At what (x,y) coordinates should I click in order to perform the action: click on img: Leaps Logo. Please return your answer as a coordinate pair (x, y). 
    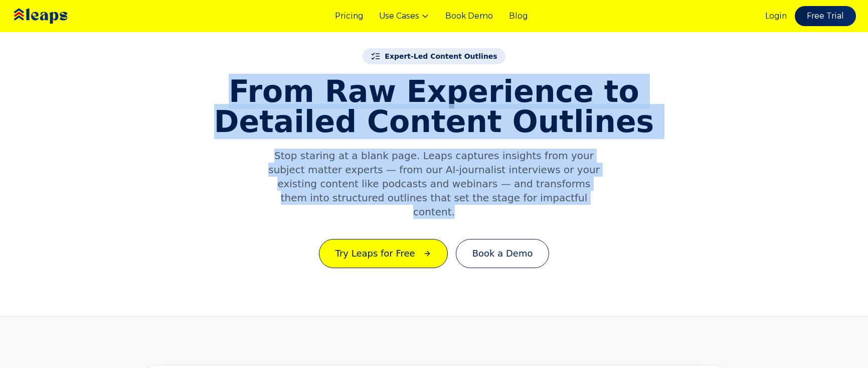
    Looking at the image, I should click on (55, 16).